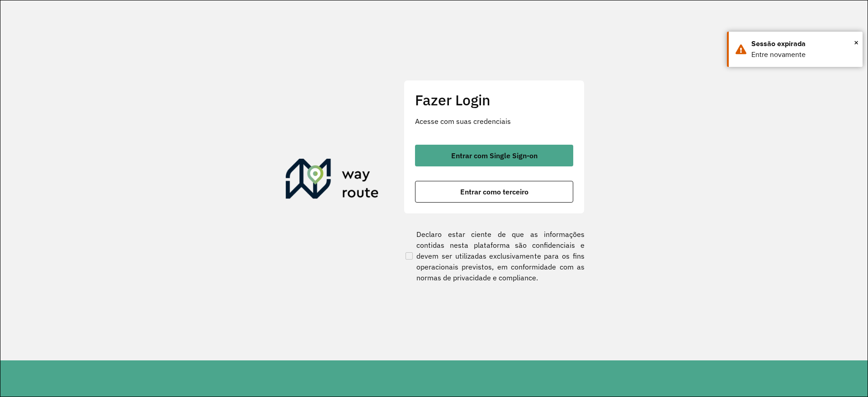 This screenshot has height=397, width=868. Describe the element at coordinates (494, 155) in the screenshot. I see `span: Entrar com Single Sign-on` at that location.